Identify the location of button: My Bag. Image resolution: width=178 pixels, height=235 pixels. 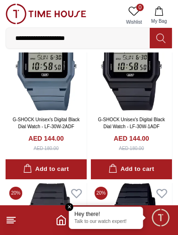
(159, 15).